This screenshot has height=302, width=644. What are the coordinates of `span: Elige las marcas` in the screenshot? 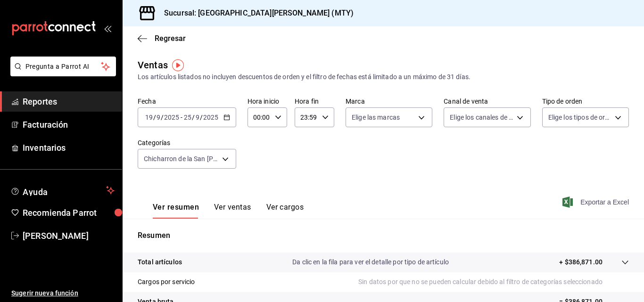 It's located at (376, 117).